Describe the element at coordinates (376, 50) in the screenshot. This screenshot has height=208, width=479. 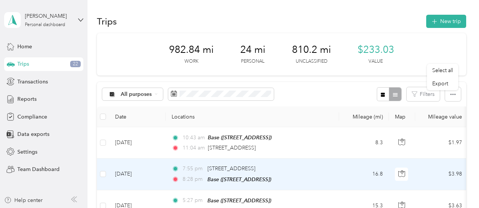
I see `span: $233.03` at that location.